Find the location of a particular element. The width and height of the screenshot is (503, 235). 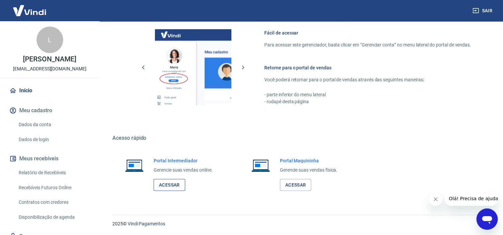

button: Sair is located at coordinates (483, 11).